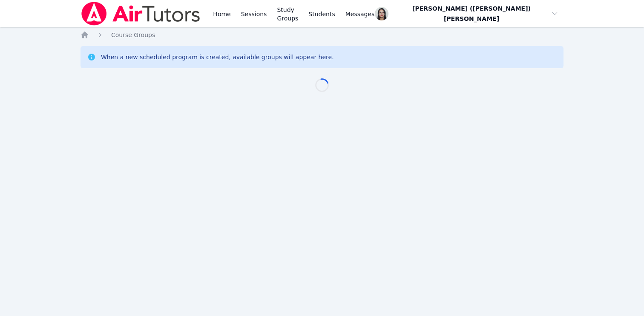  Describe the element at coordinates (140, 14) in the screenshot. I see `img: Air Tutors` at that location.